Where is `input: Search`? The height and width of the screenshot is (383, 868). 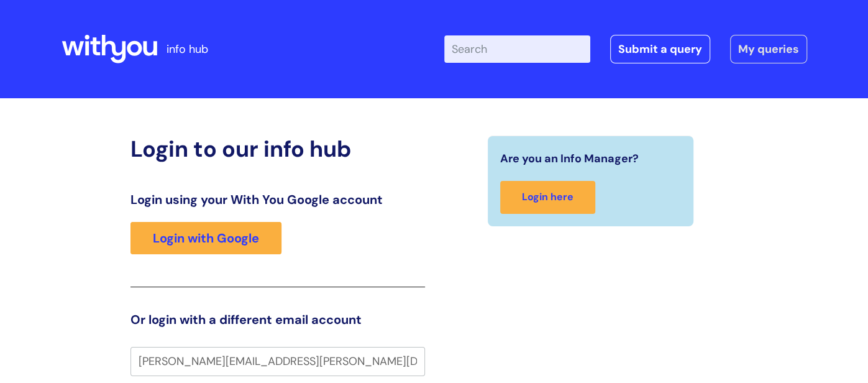
input: Search is located at coordinates (517, 49).